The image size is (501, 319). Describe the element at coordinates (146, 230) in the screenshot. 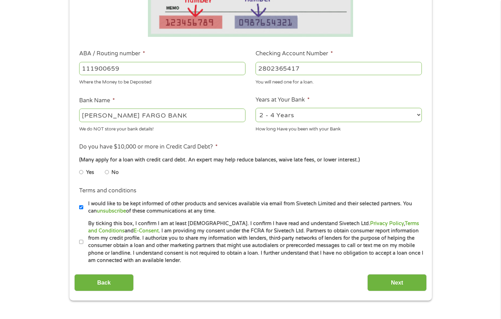

I see `a: E-Consent` at that location.